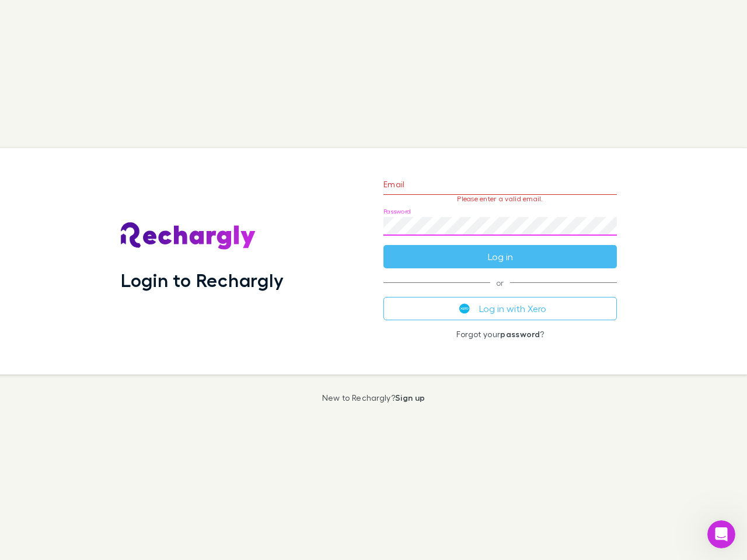 Image resolution: width=747 pixels, height=560 pixels. What do you see at coordinates (189, 236) in the screenshot?
I see `img: Rechargly's Logo` at bounding box center [189, 236].